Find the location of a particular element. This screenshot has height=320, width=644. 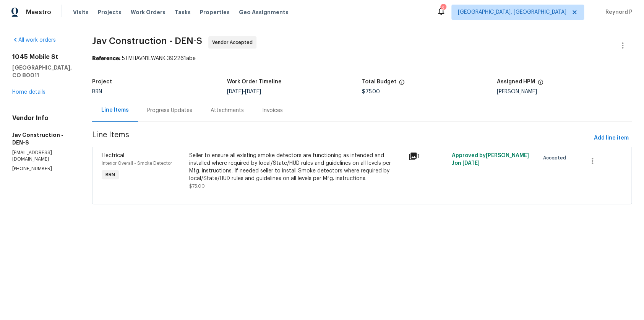

span: Jav Construction - DEN-S is located at coordinates (147, 41).